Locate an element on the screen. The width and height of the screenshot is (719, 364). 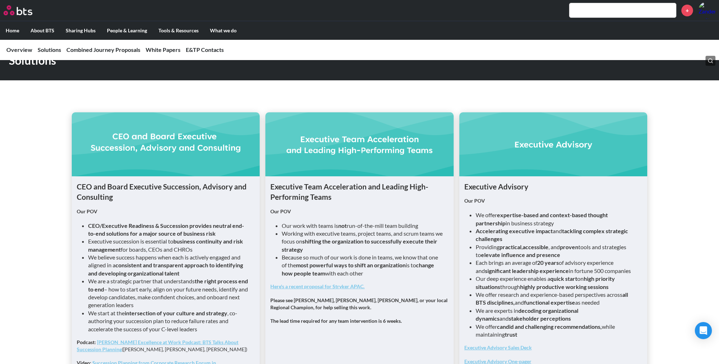
li: Our work with teams is run-of-the-mill team building is located at coordinates (362, 225).